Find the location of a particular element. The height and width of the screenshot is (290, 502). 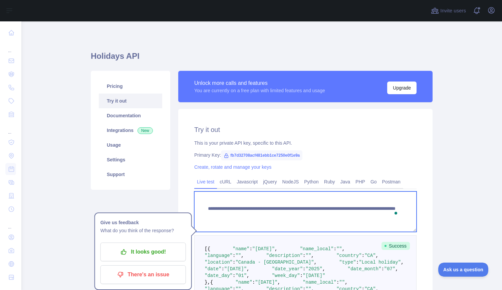

textarea: To enrich screen reader interactions, please activate Accessibility in Grammarly extension settings is located at coordinates (306, 211).